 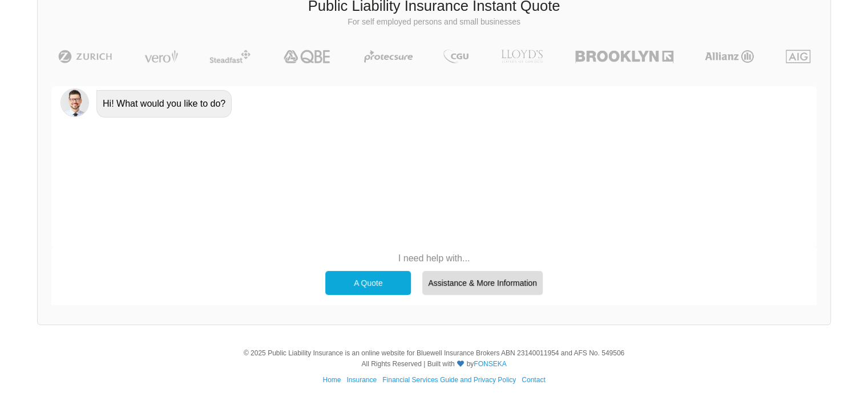 I want to click on img: LLOYD's | Public Liability Insurance, so click(x=522, y=56).